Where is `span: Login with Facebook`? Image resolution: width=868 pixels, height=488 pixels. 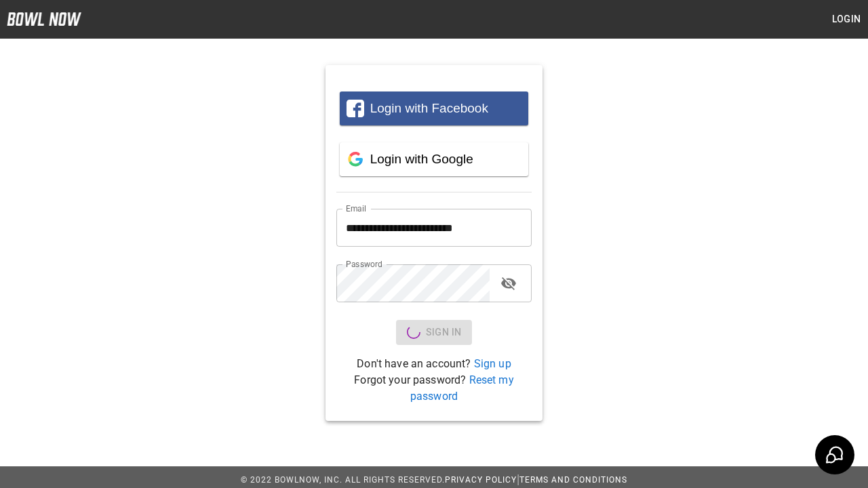
span: Login with Facebook is located at coordinates (429, 108).